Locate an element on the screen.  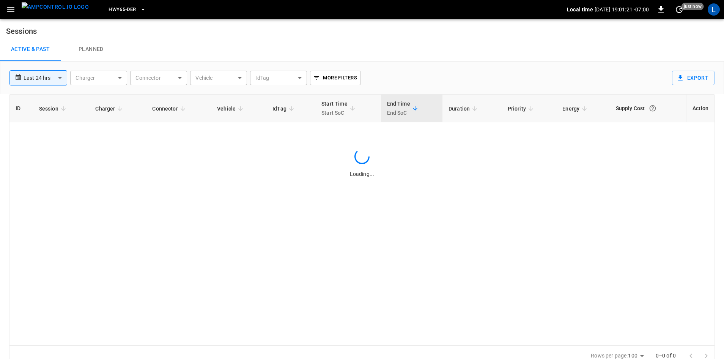
div: Supply Cost is located at coordinates (648, 108).